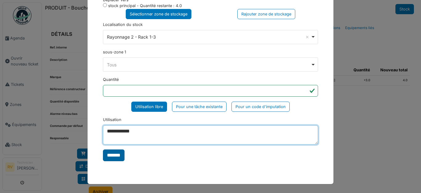 This screenshot has width=421, height=193. I want to click on div: Utilisation libre, so click(149, 106).